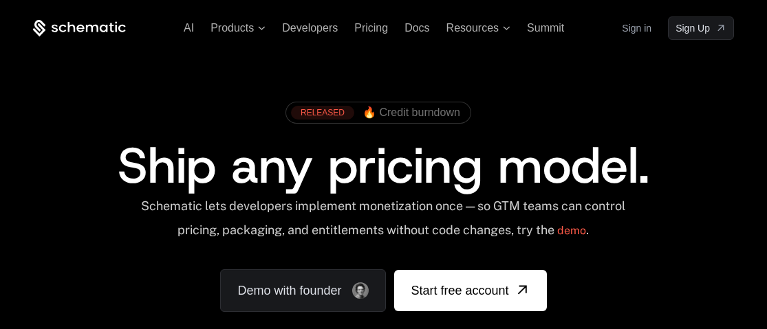  I want to click on span: 🔥 Credit burndown, so click(411, 113).